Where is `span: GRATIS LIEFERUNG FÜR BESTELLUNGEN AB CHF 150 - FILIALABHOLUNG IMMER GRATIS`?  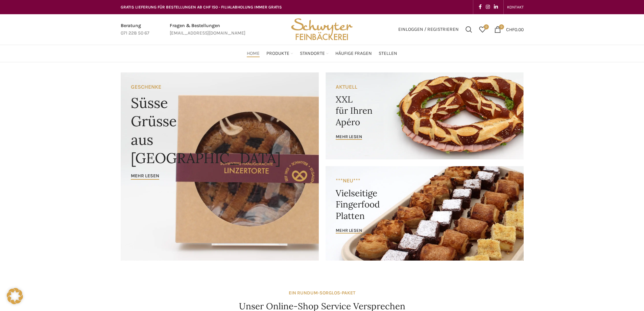 span: GRATIS LIEFERUNG FÜR BESTELLUNGEN AB CHF 150 - FILIALABHOLUNG IMMER GRATIS is located at coordinates (201, 7).